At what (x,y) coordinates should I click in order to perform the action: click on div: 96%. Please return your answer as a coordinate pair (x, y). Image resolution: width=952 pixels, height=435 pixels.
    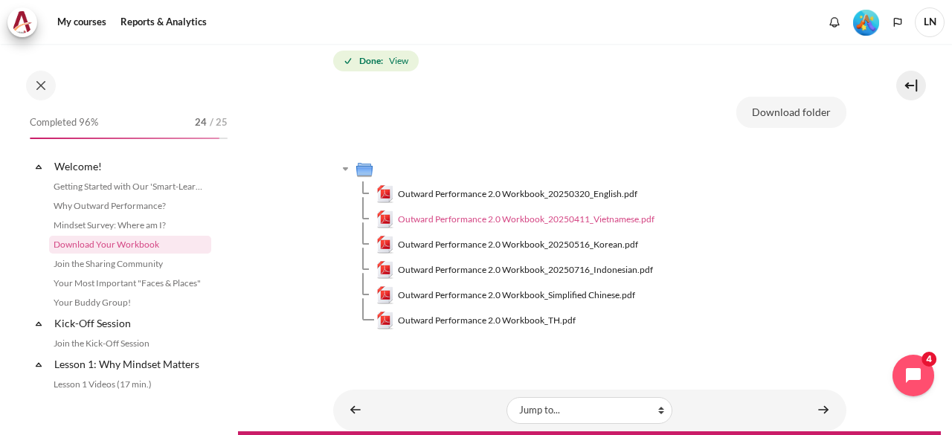
    Looking at the image, I should click on (124, 138).